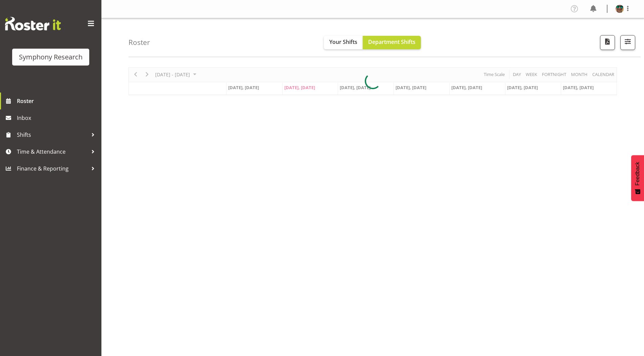  Describe the element at coordinates (52, 152) in the screenshot. I see `span: Time & Attendance` at that location.